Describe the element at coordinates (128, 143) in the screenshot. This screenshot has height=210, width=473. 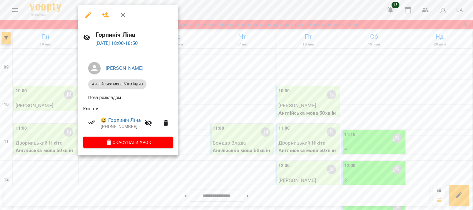
I see `button: Скасувати Урок` at that location.